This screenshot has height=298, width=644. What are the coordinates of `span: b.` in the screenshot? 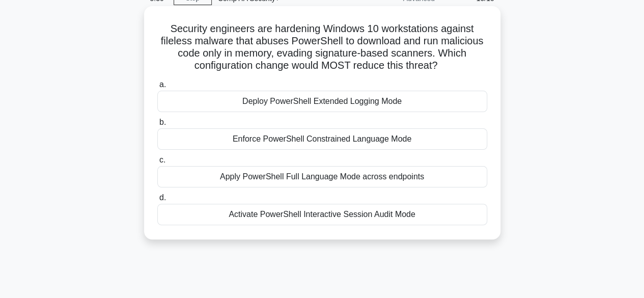 It's located at (163, 122).